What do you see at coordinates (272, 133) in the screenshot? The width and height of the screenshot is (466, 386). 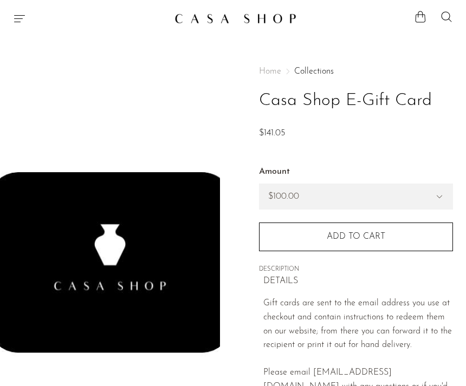 I see `span: $141.05` at bounding box center [272, 133].